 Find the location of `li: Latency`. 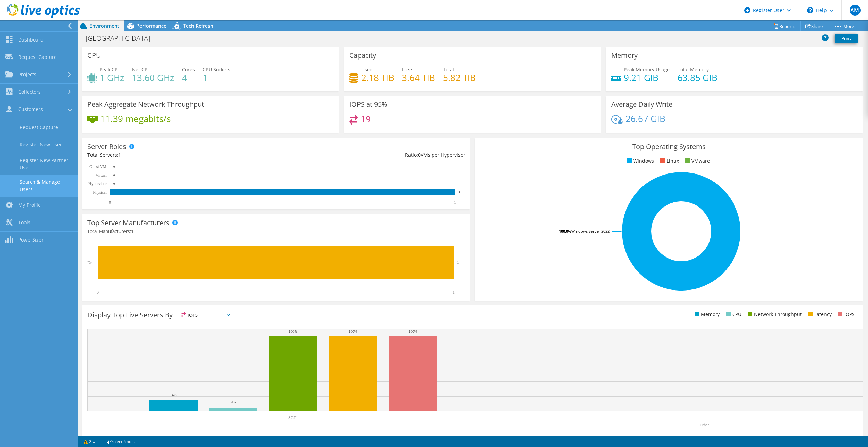

li: Latency is located at coordinates (819, 314).